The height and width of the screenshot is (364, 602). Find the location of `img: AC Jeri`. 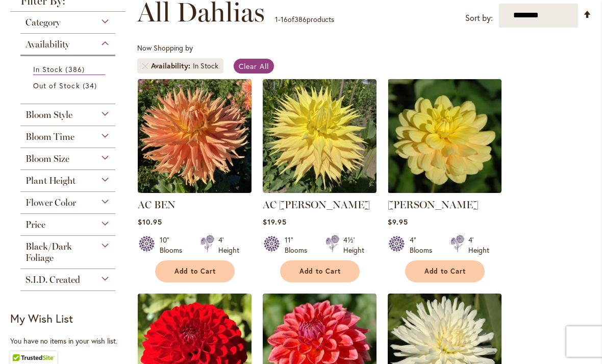

img: AC Jeri is located at coordinates (319, 136).